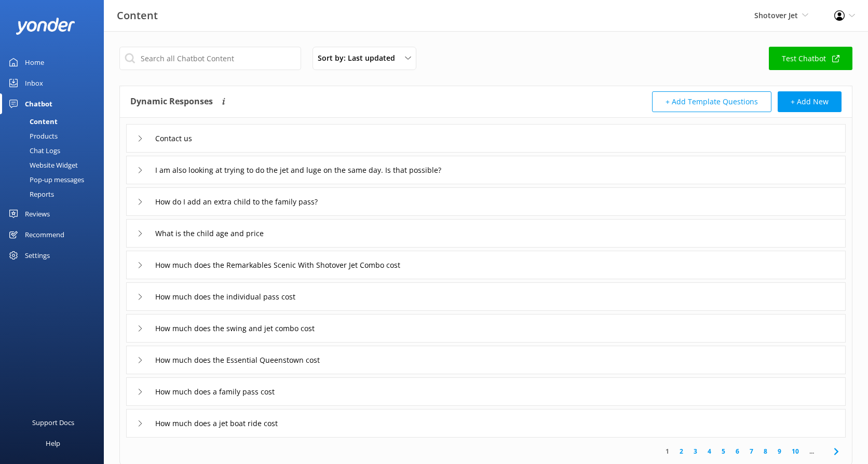 Image resolution: width=868 pixels, height=464 pixels. What do you see at coordinates (53, 423) in the screenshot?
I see `div: Support Docs` at bounding box center [53, 423].